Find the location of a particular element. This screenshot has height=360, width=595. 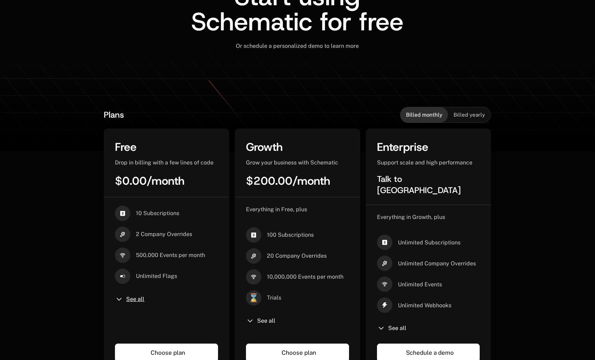

span: 20 Company Overrides is located at coordinates (297, 256).